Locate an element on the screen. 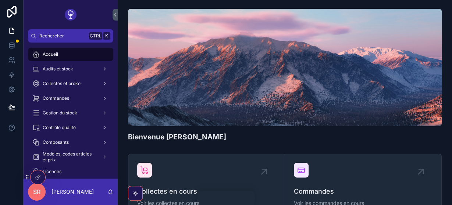 This screenshot has width=452, height=205. span: Composants is located at coordinates (55, 143).